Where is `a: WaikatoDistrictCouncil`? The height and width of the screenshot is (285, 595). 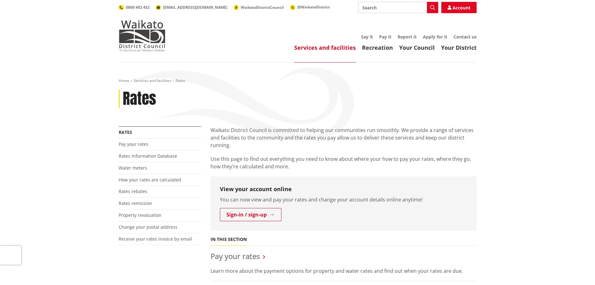 a: WaikatoDistrictCouncil is located at coordinates (259, 7).